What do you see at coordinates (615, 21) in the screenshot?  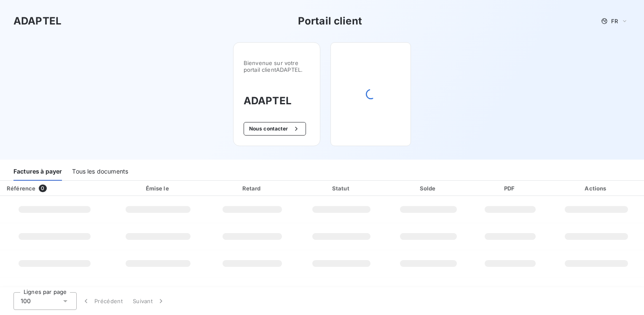 I see `span: FR` at bounding box center [615, 21].